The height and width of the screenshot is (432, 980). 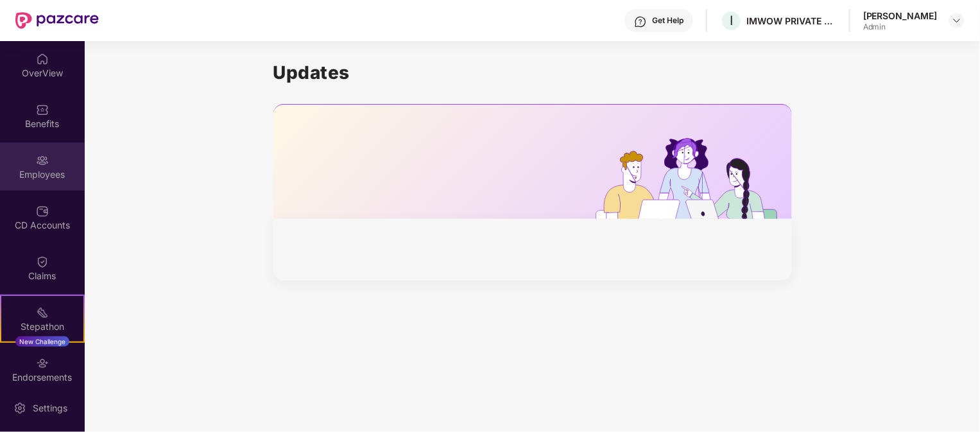 What do you see at coordinates (20, 408) in the screenshot?
I see `img: svg+xml;base64,PHN2ZyBpZD0iU2V0dGluZy0yMHgyMCIgeG1sbnM9Imh0dHA6Ly93d3cudzMub3JnLzIwMDAvc3ZnIiB3aW...` at bounding box center [20, 408].